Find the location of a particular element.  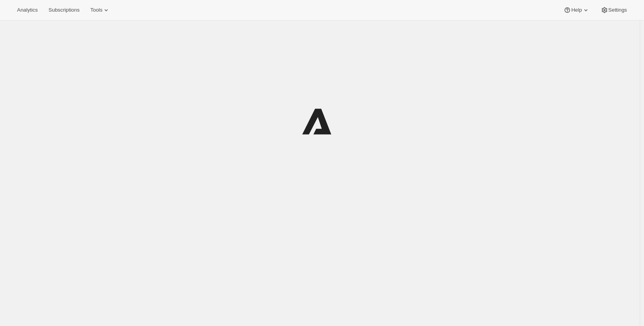

span: Subscriptions is located at coordinates (64, 10).